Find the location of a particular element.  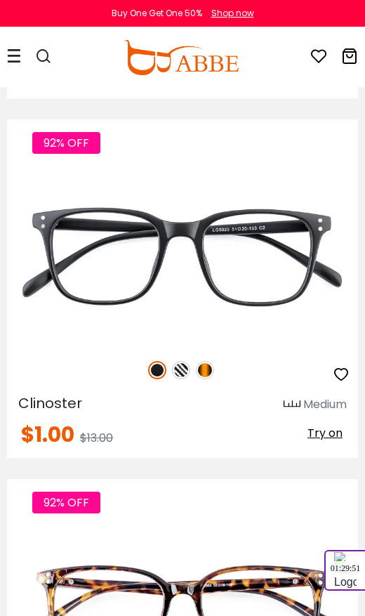

img: Pattern is located at coordinates (181, 370).